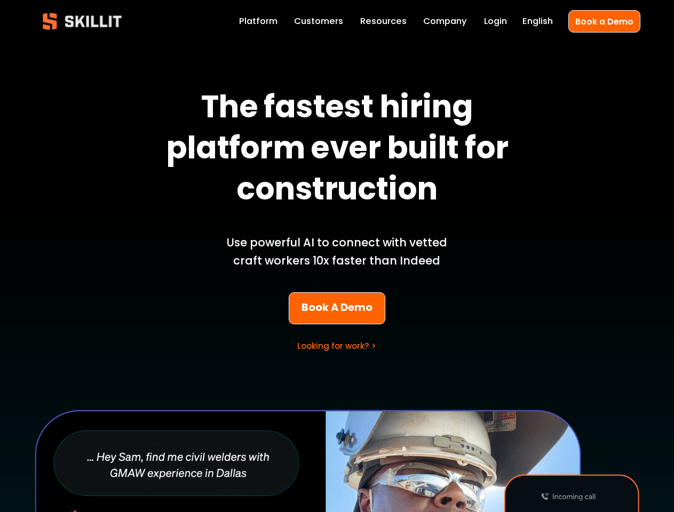 The height and width of the screenshot is (512, 674). What do you see at coordinates (337, 309) in the screenshot?
I see `a: Book A Demo` at bounding box center [337, 309].